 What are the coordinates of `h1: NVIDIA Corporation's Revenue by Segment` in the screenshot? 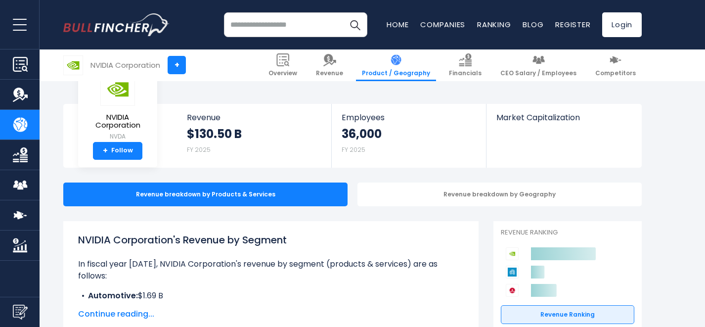 It's located at (271, 240).